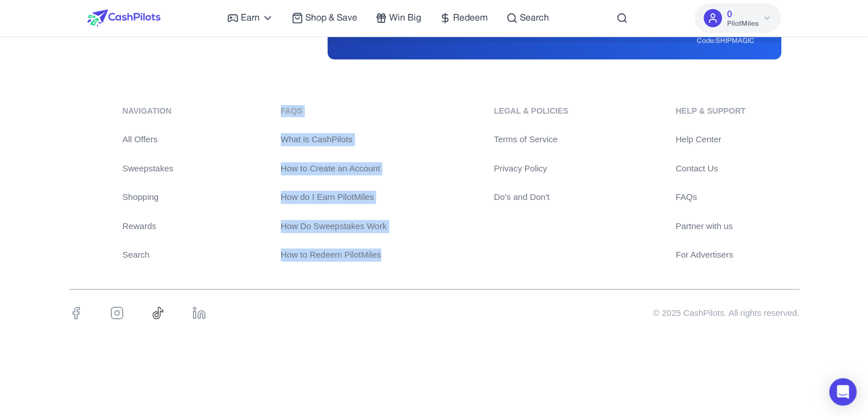 This screenshot has height=417, width=868. Describe the element at coordinates (148, 168) in the screenshot. I see `a: Sweepstakes` at that location.